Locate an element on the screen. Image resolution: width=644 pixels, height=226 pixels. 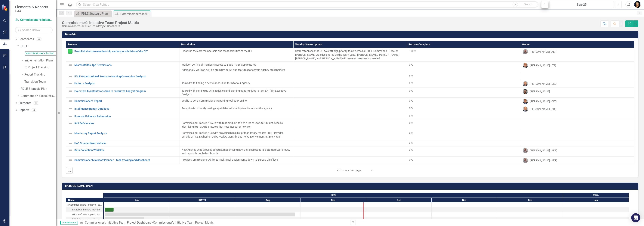
div: Task: Start date: 2025-06-01 End date: 2025-06-19 is located at coordinates (84, 220).